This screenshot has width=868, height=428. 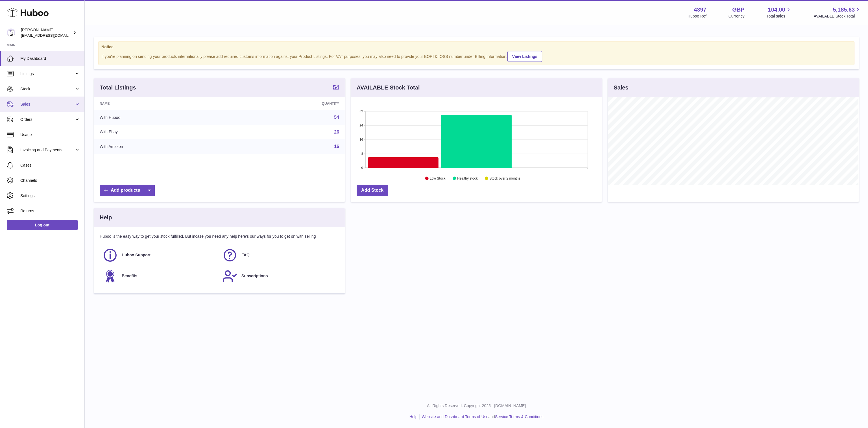 What do you see at coordinates (47, 89) in the screenshot?
I see `span: Stock` at bounding box center [47, 89].